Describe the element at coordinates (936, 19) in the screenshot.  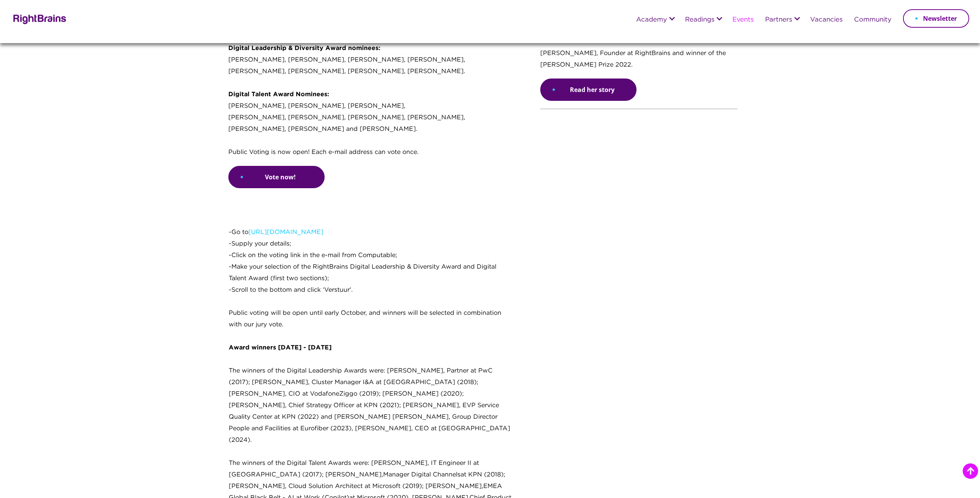
I see `a: Newsletter` at that location.